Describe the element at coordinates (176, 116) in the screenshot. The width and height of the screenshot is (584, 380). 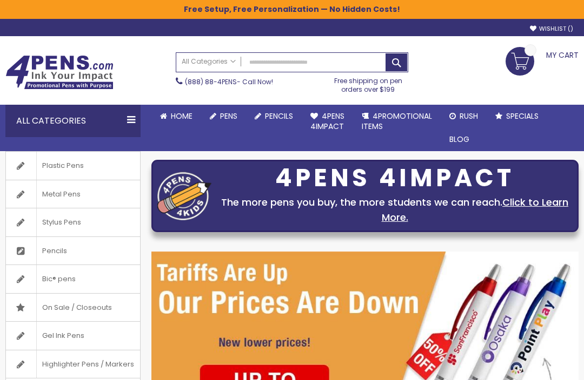
I see `a: Home` at that location.